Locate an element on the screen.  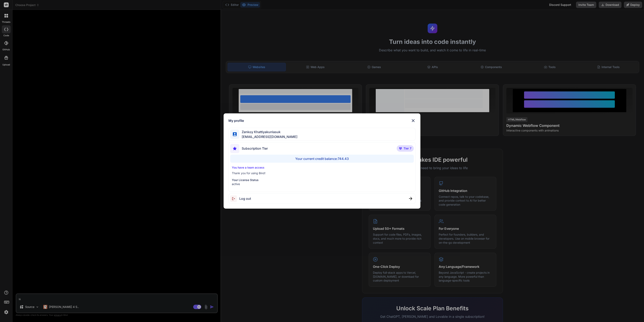
span: Subscription Tier is located at coordinates (255, 148).